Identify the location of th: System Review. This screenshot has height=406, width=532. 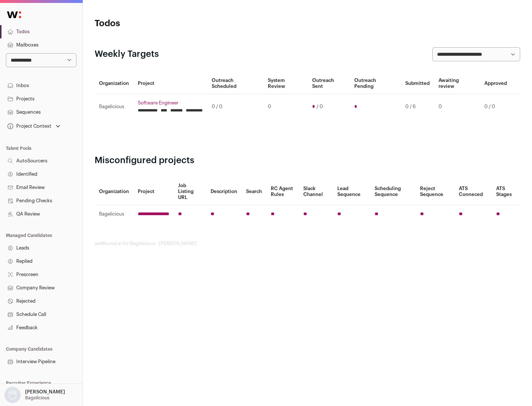
(285, 83).